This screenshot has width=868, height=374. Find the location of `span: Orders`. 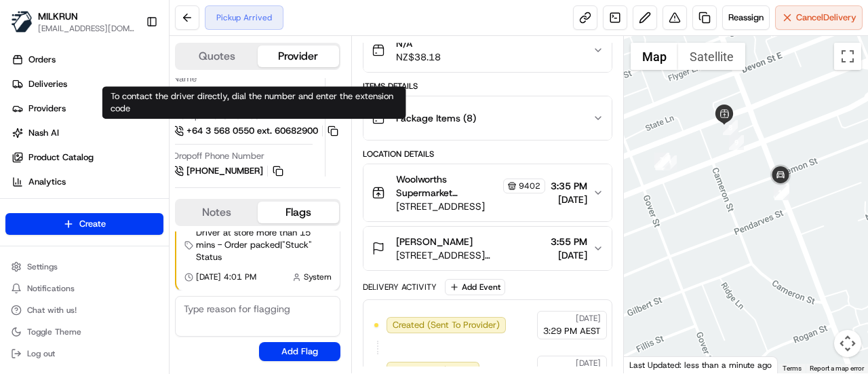

span: Orders is located at coordinates (42, 60).